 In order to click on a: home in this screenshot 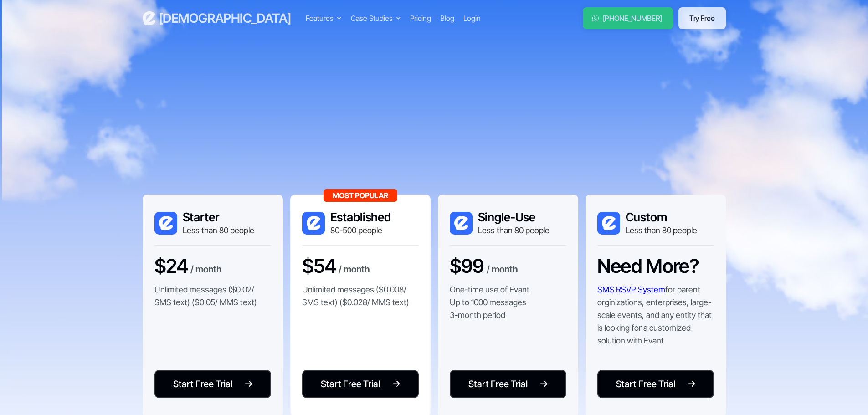, I will do `click(217, 18)`.